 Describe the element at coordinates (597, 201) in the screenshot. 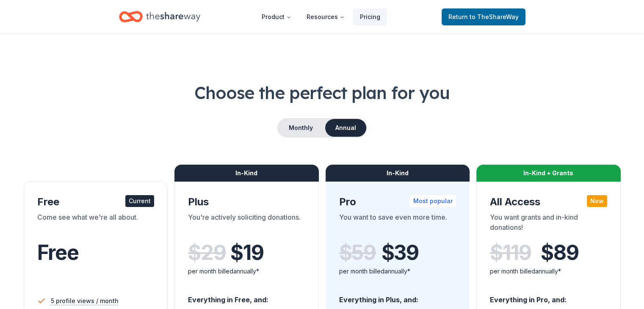

I see `div: New` at that location.